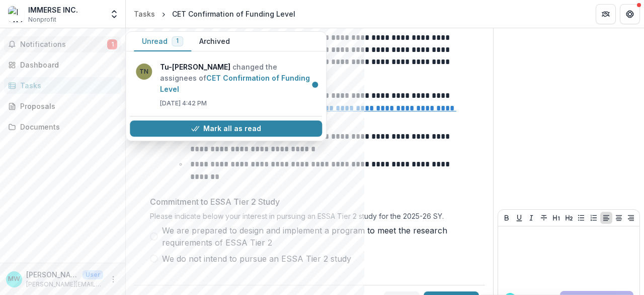 The image size is (644, 295). What do you see at coordinates (310, 217) in the screenshot?
I see `div: Please indicate below your interest in pursuing an ESSA Tier 2 study for the 2025-26 SY.` at bounding box center [310, 217].